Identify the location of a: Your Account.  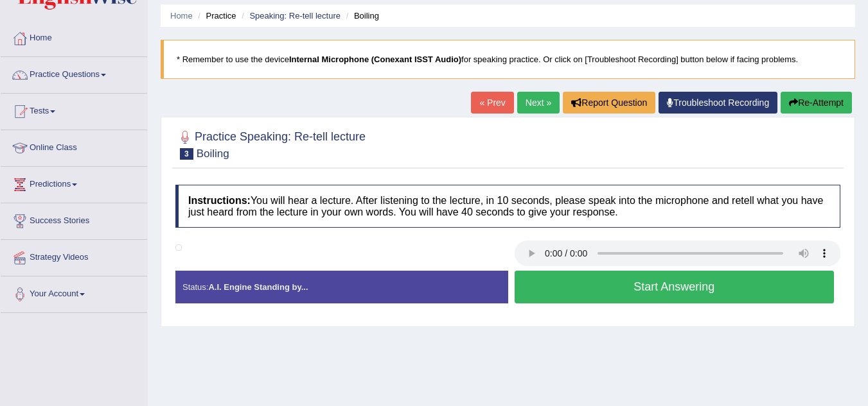
(74, 293).